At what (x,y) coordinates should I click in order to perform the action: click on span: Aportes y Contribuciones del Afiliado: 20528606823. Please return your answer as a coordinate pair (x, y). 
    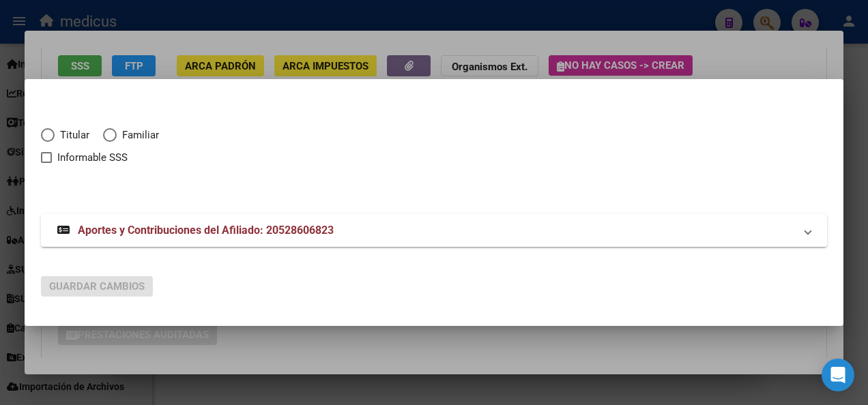
    Looking at the image, I should click on (206, 230).